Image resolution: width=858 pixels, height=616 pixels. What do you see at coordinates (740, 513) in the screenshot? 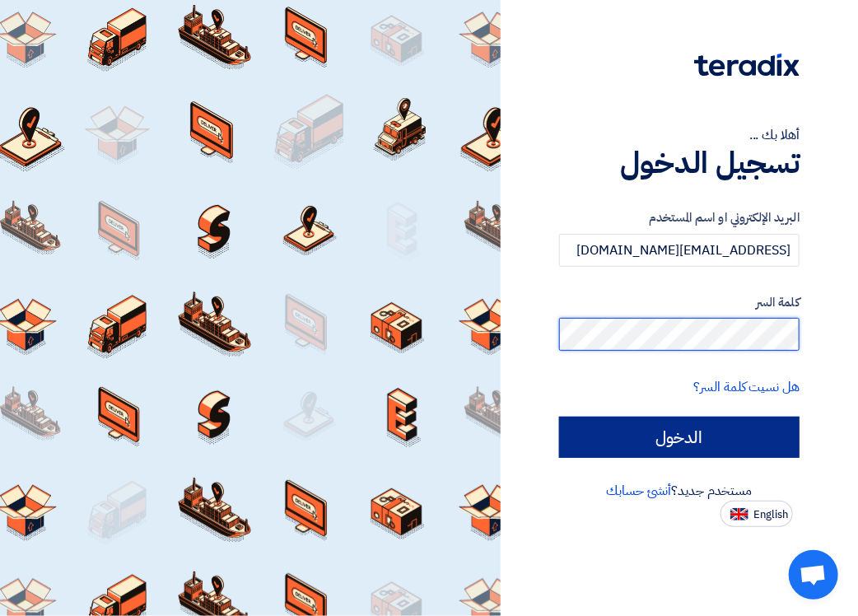
I see `img: en-US.png` at bounding box center [740, 513].